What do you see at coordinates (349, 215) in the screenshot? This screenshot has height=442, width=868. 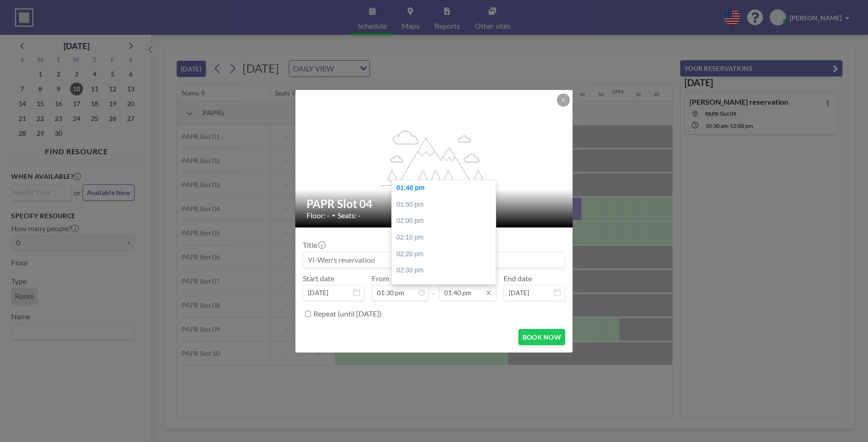 I see `span: Seats: -` at bounding box center [349, 215].